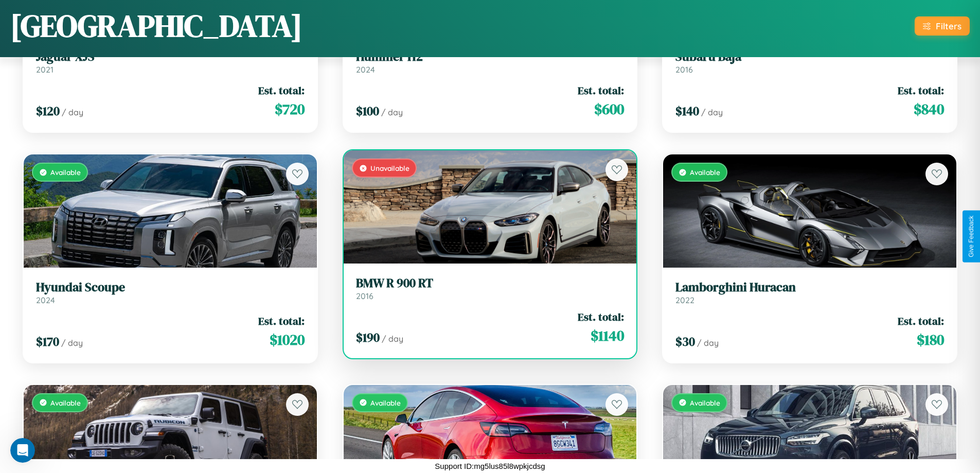 The width and height of the screenshot is (980, 473). What do you see at coordinates (687, 111) in the screenshot?
I see `span: $ 140` at bounding box center [687, 111].